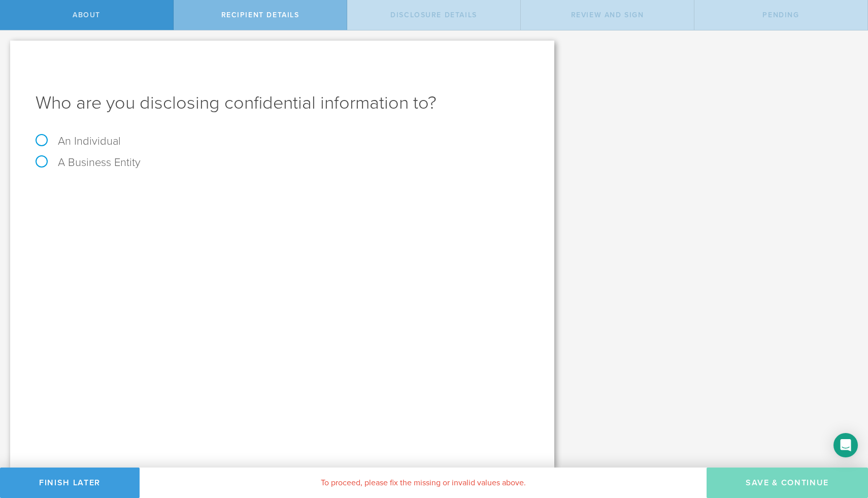  What do you see at coordinates (608, 15) in the screenshot?
I see `span: Review and sign` at bounding box center [608, 15].